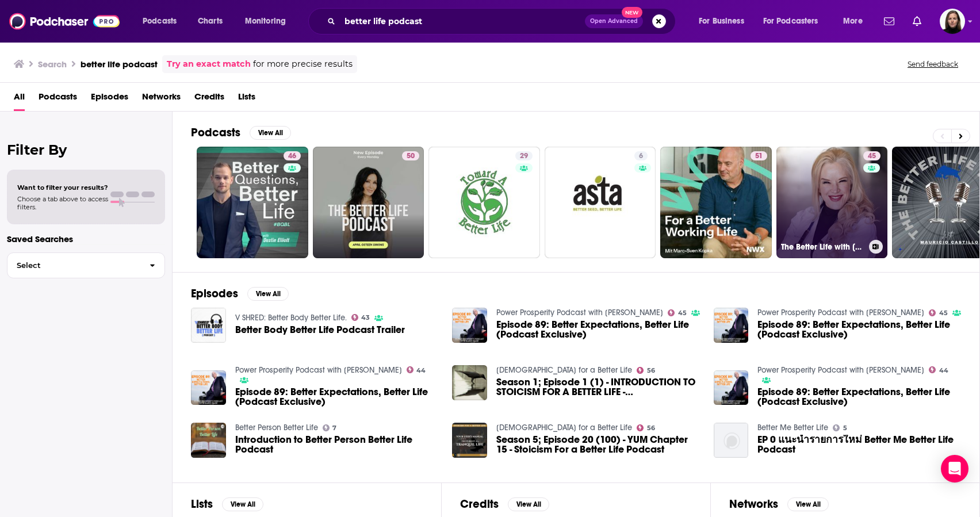 Image resolution: width=980 pixels, height=517 pixels. I want to click on span: 5, so click(845, 428).